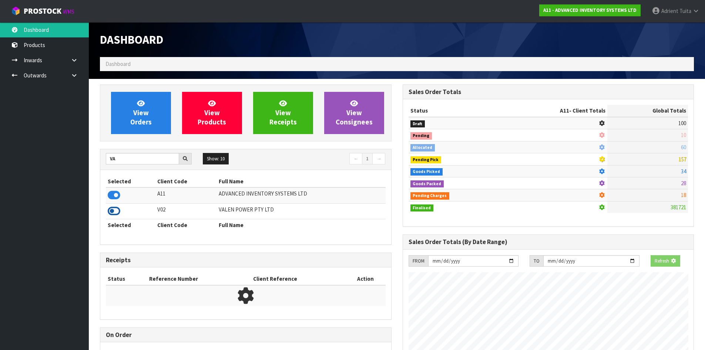  I want to click on td: VALEN POWER PTY LTD, so click(301, 211).